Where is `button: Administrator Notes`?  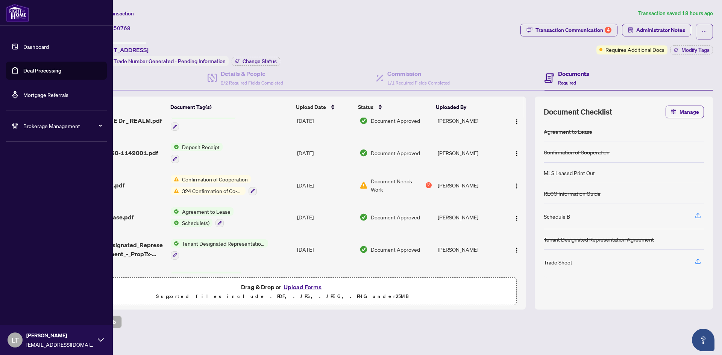 button: Administrator Notes is located at coordinates (656, 30).